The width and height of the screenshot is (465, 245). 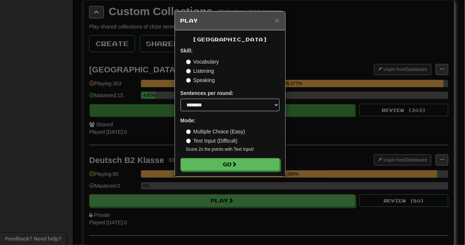 I want to click on input: Listening, so click(x=188, y=71).